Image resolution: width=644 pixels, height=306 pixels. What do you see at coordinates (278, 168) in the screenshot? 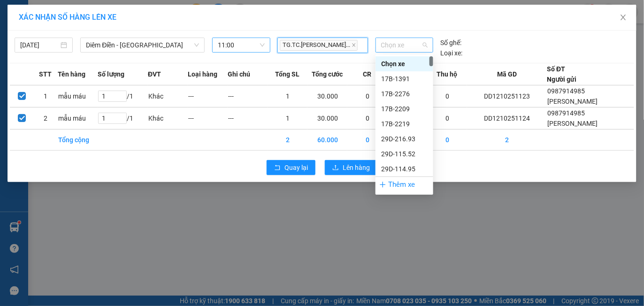
I see `span: rollback` at bounding box center [278, 168].